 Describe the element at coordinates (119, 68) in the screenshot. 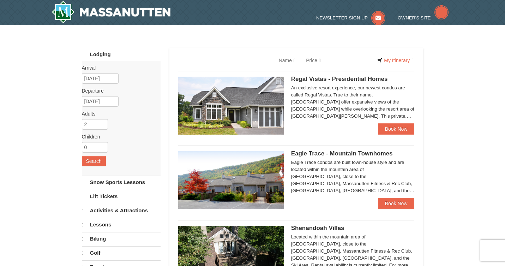

I see `label: Arrival` at that location.